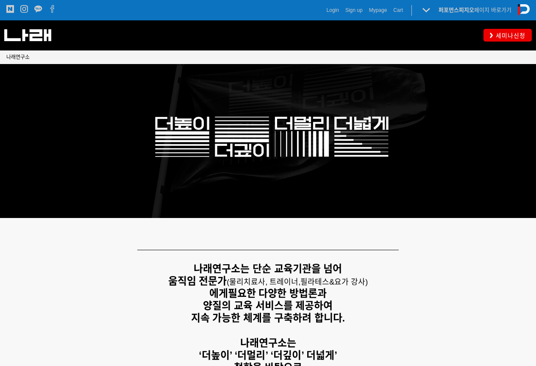 This screenshot has height=366, width=536. What do you see at coordinates (378, 10) in the screenshot?
I see `span: Mypage` at bounding box center [378, 10].